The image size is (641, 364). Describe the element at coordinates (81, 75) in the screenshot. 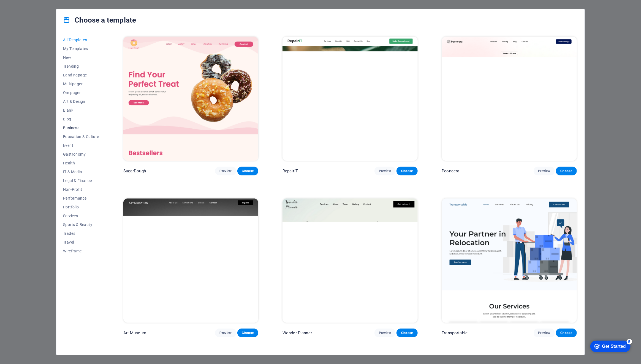

I see `button: Landingpage` at that location.